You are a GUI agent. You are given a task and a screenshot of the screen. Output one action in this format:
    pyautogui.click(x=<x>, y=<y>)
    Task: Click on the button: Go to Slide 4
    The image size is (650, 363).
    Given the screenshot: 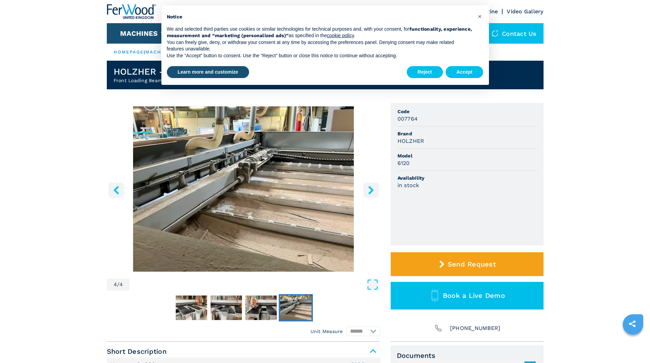 What is the action you would take?
    pyautogui.click(x=296, y=308)
    